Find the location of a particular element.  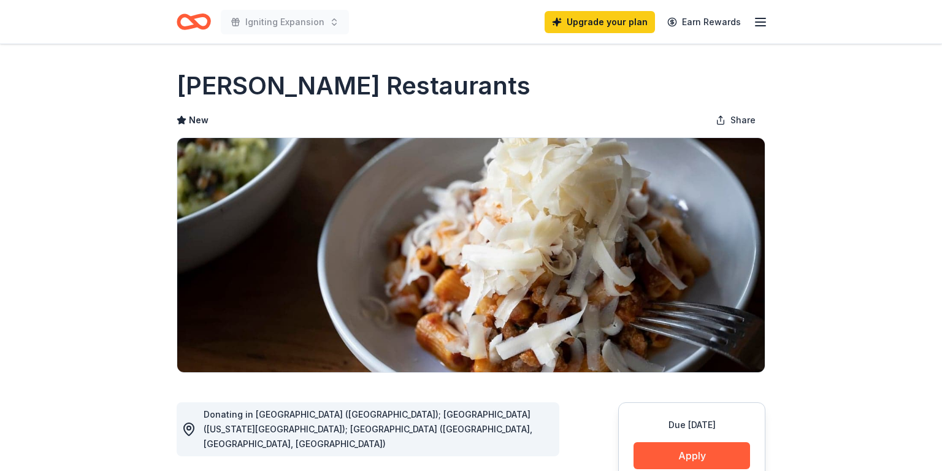

img: Image for Ethan Stowell Restaurants is located at coordinates (471, 255).